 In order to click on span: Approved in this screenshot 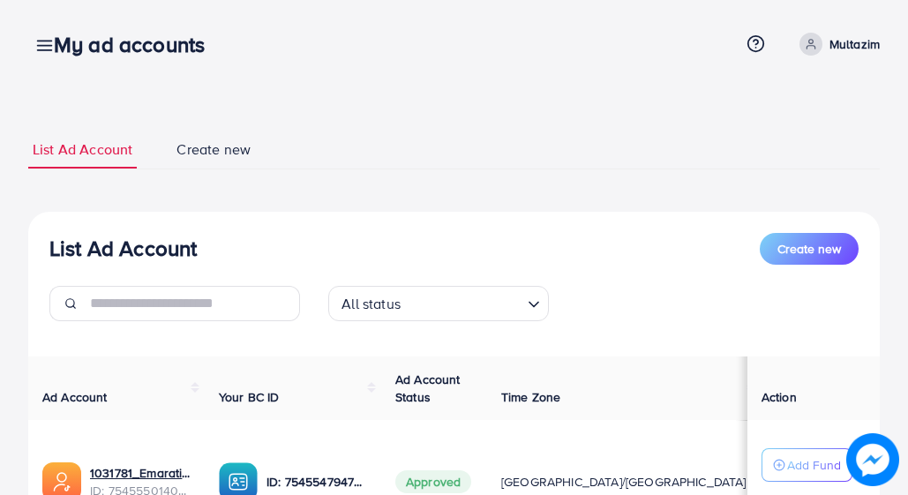, I will do `click(433, 482)`.